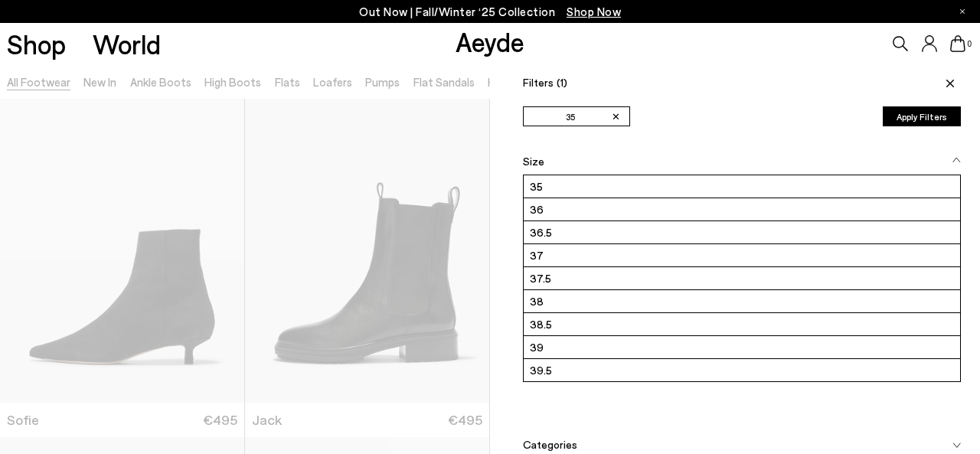 The width and height of the screenshot is (980, 454). Describe the element at coordinates (741, 209) in the screenshot. I see `label: 36` at that location.